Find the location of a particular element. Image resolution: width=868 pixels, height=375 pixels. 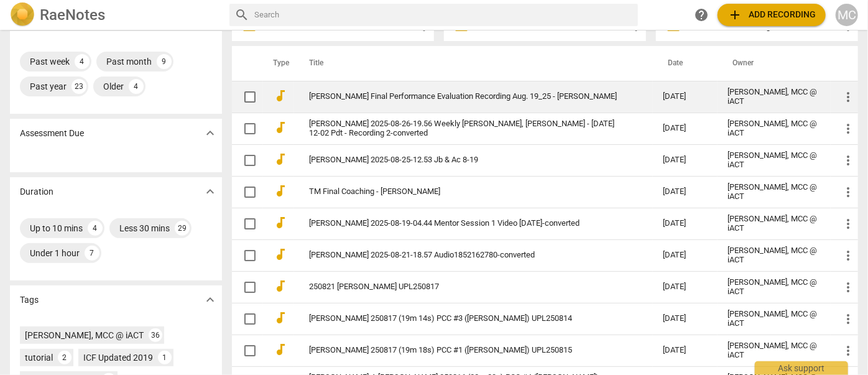

div: 23 is located at coordinates (79, 86).